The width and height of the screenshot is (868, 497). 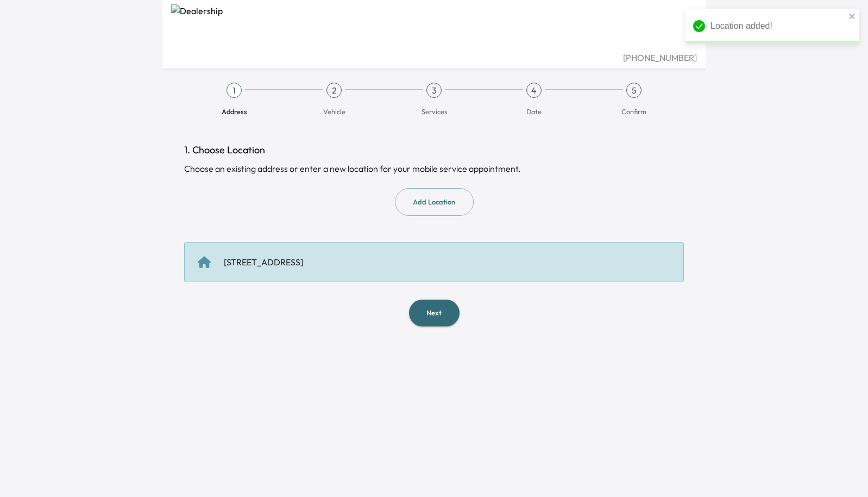 What do you see at coordinates (773, 26) in the screenshot?
I see `div: Location added!` at bounding box center [773, 26].